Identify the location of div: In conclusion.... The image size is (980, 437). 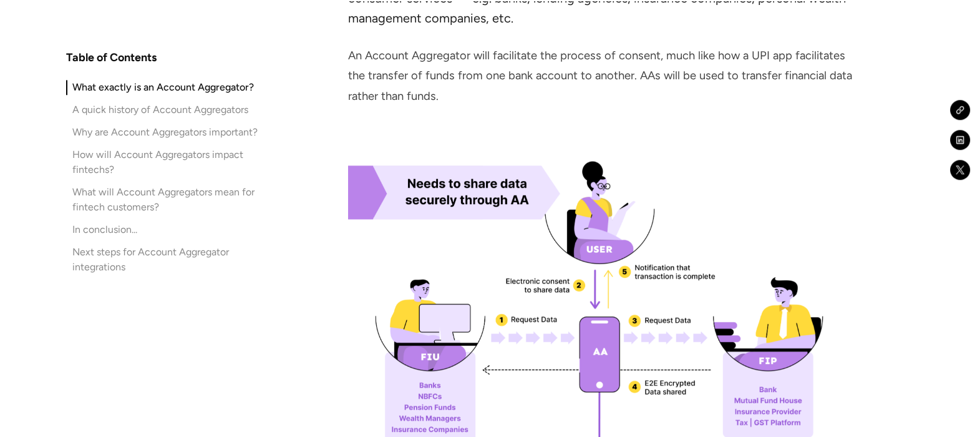
(105, 230).